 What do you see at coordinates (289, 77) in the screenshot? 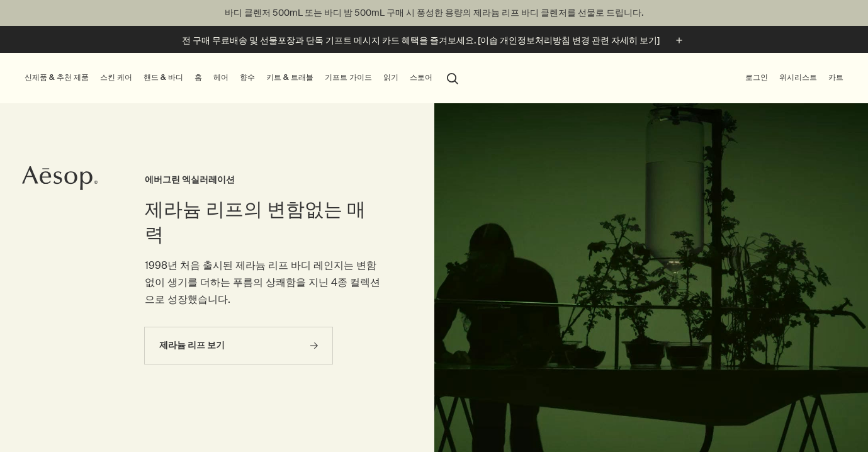
I see `a: 키트 & 트래블` at bounding box center [289, 77].